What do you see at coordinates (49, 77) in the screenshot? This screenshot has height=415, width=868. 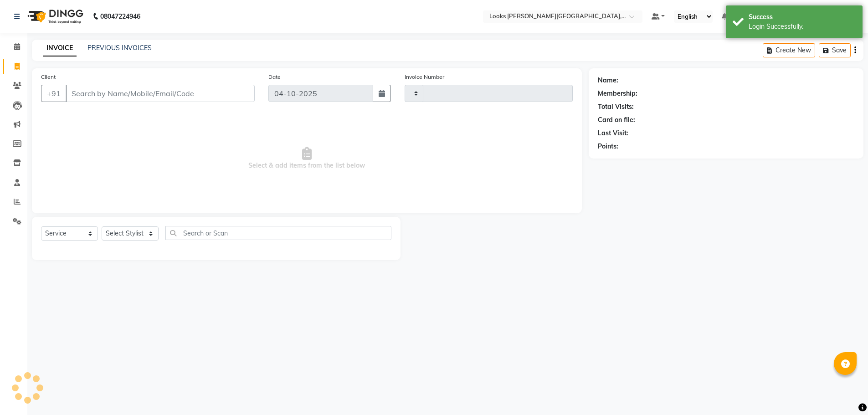 I see `label: Client` at bounding box center [49, 77].